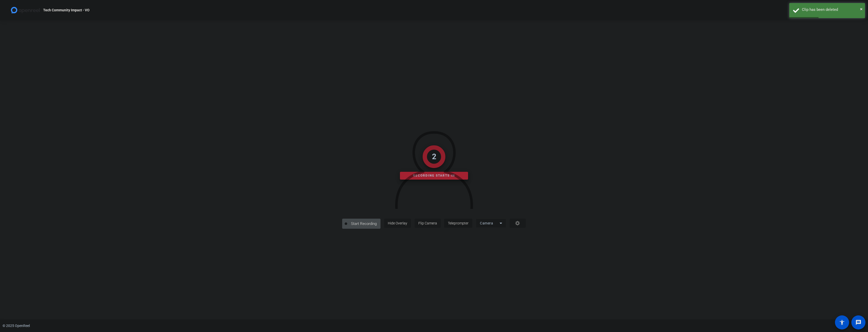  What do you see at coordinates (361, 224) in the screenshot?
I see `button: Start Recording` at bounding box center [361, 224].